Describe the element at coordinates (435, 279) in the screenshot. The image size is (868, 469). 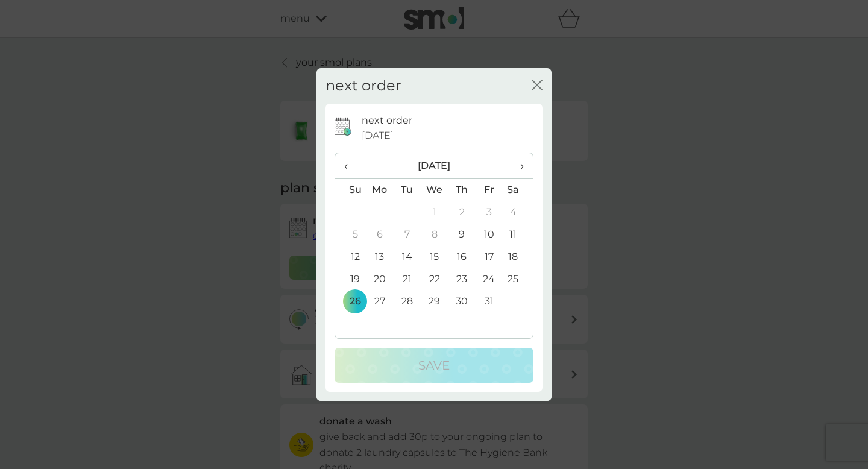
I see `td: 22` at that location.